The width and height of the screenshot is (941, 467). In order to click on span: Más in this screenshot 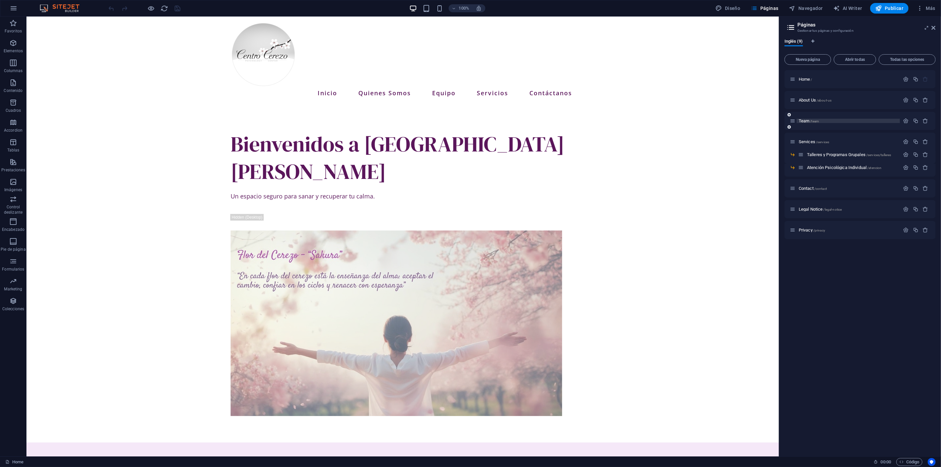, I will do `click(926, 8)`.